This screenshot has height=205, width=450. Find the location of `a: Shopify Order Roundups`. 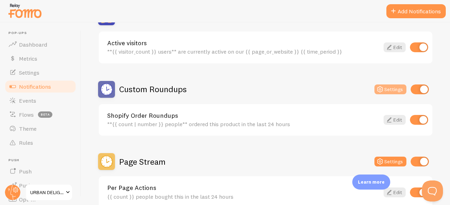

a: Shopify Order Roundups is located at coordinates (243, 116).